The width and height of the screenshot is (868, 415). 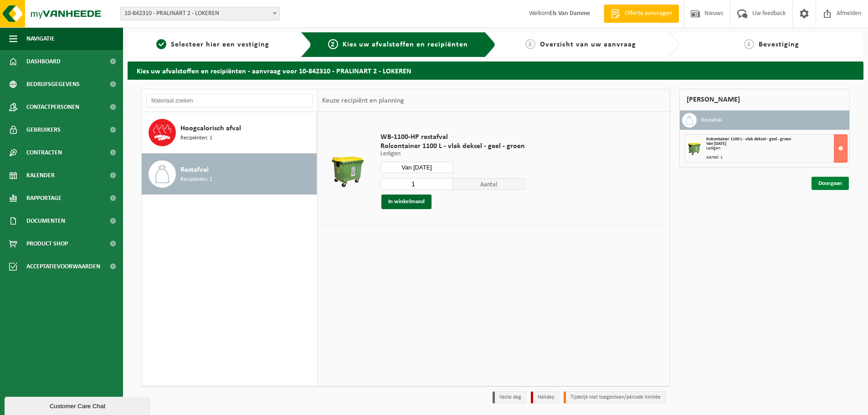 I want to click on span: Selecteer hier een vestiging, so click(x=220, y=45).